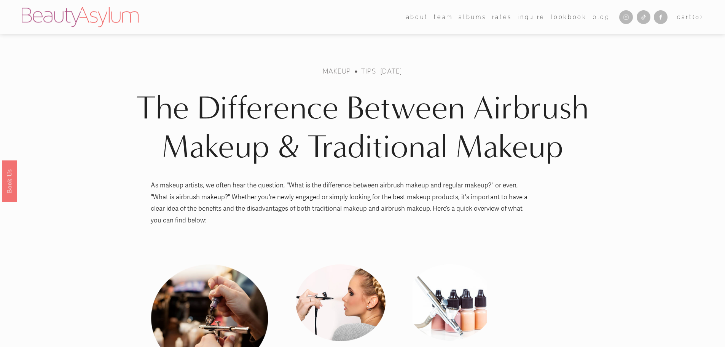  What do you see at coordinates (602, 17) in the screenshot?
I see `a: Blog` at bounding box center [602, 17].